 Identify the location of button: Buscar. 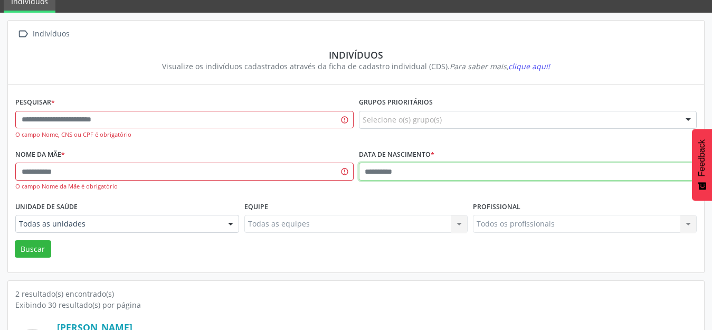
(33, 249).